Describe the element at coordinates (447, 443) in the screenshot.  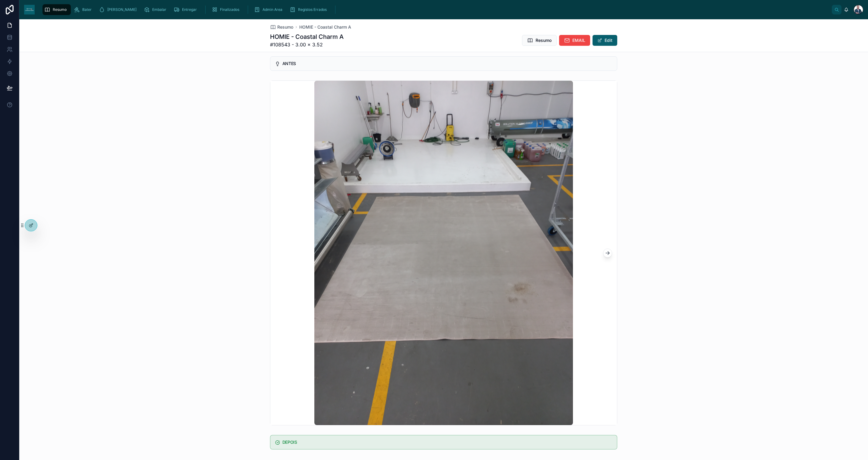
I see `h5: DEPOIS` at that location.